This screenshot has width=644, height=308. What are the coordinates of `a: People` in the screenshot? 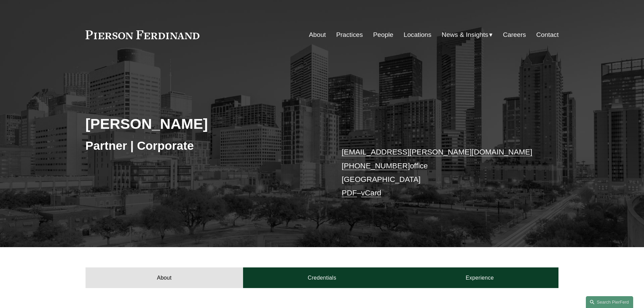 It's located at (383, 35).